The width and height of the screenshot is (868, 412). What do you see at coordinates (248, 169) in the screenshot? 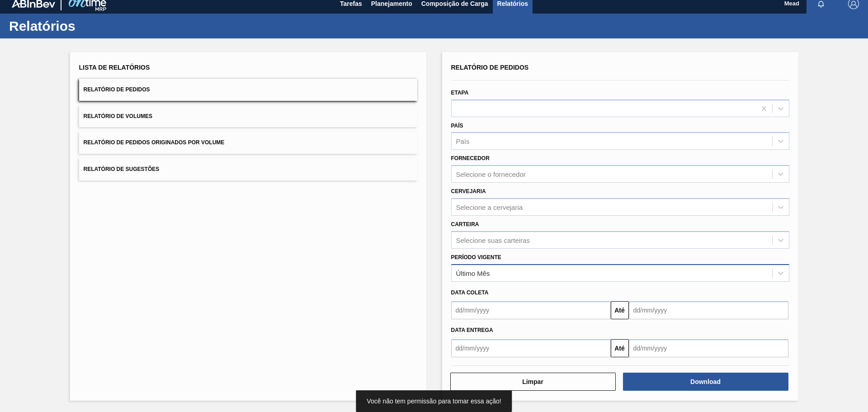
I see `button: Relatório de Sugestões` at bounding box center [248, 169].